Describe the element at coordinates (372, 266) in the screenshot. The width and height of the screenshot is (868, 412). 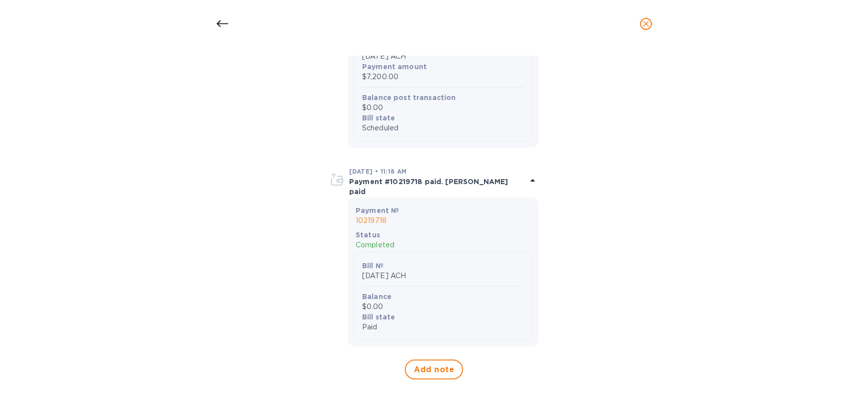
I see `b: Bill №` at that location.